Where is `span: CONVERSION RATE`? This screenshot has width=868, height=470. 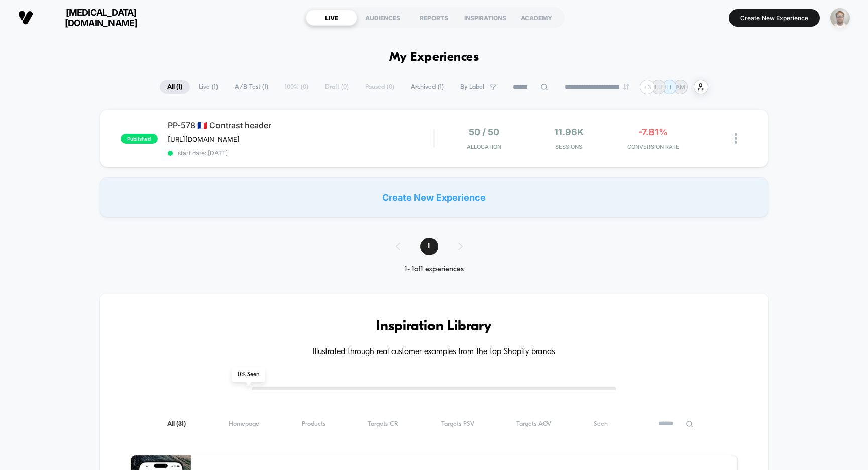 span: CONVERSION RATE is located at coordinates (653, 147).